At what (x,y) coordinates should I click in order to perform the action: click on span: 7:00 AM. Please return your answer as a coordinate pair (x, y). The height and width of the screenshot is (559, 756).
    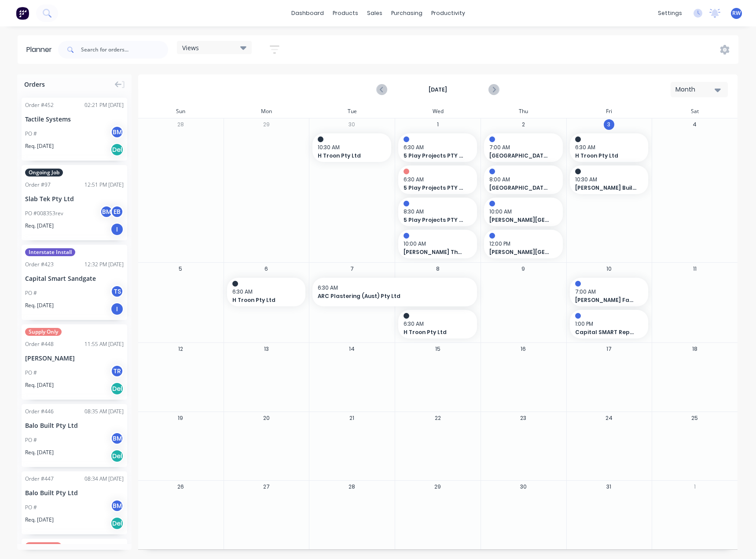
    Looking at the image, I should click on (521, 147).